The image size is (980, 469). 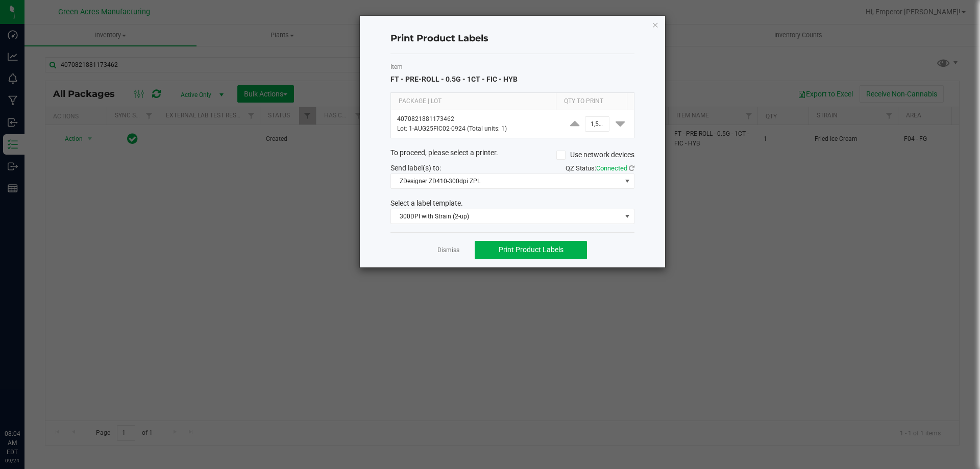 I want to click on span: 300DPI with Strain (2-up), so click(x=506, y=216).